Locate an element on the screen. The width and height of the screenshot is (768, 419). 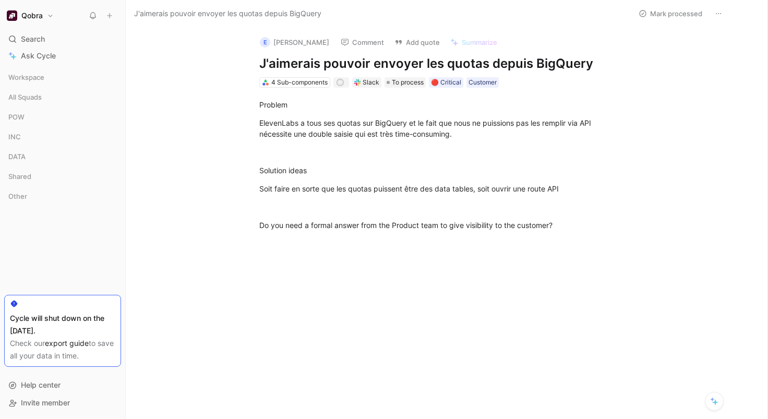
span: J'aimerais pouvoir envoyer les quotas depuis BigQuery is located at coordinates (227, 14).